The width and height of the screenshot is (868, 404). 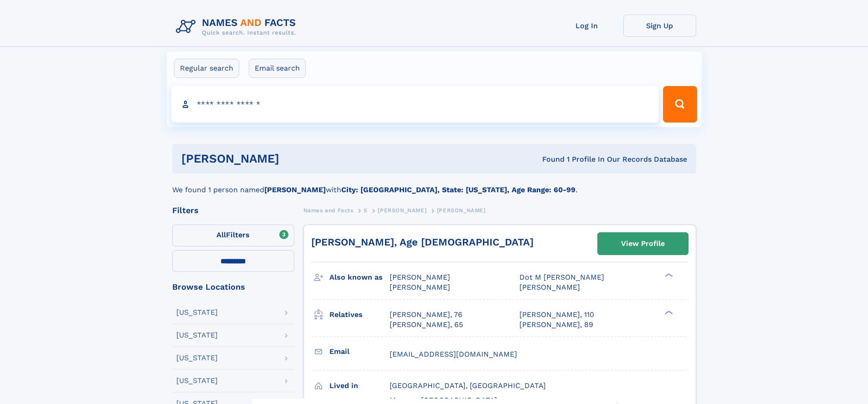 I want to click on div: We found 1 person named with ., so click(x=434, y=184).